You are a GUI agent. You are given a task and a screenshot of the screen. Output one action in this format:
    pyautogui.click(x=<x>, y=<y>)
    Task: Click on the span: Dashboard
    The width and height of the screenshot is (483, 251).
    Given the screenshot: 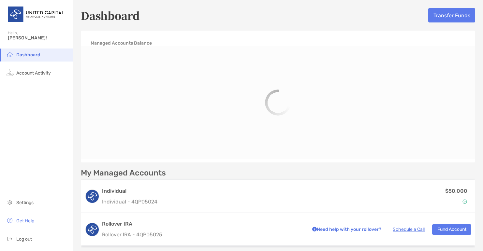 What is the action you would take?
    pyautogui.click(x=28, y=55)
    